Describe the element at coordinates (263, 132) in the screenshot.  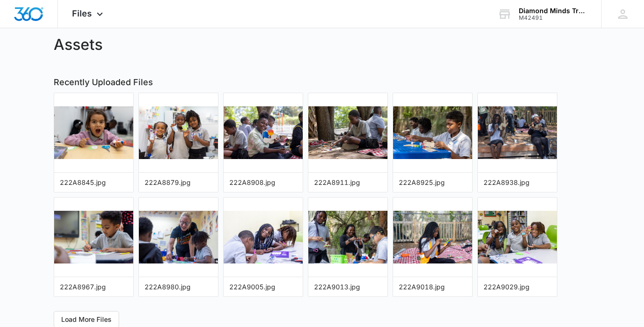
I see `img: 222A8908.jpg` at that location.